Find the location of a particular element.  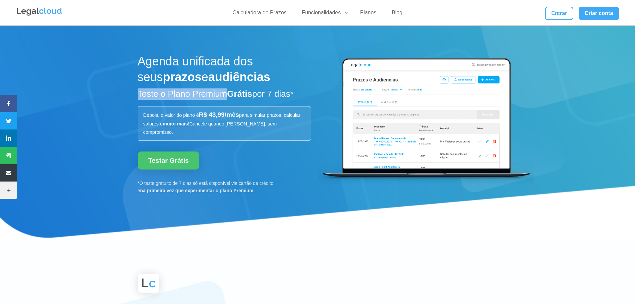

span: para simular prazos, calcular valores e is located at coordinates (222, 119).